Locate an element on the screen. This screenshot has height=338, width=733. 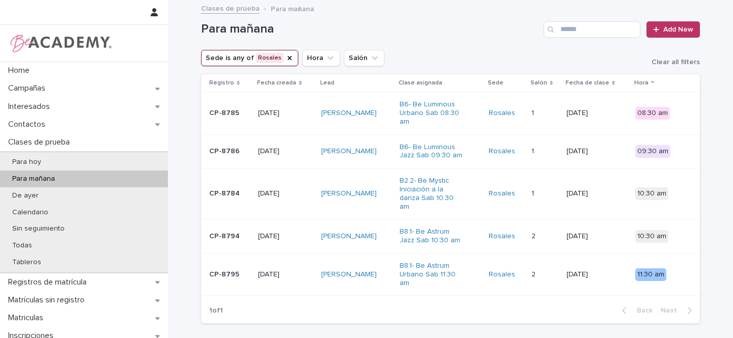
p: Registro is located at coordinates (221, 83).